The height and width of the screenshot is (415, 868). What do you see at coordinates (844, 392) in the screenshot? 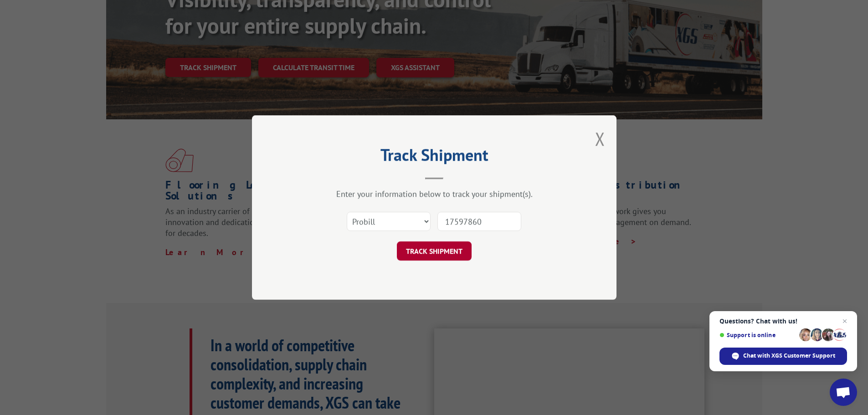
I see `div: Open chat` at bounding box center [844, 392].